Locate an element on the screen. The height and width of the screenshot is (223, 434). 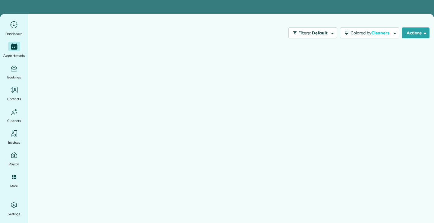
a: Bookings is located at coordinates (14, 72).